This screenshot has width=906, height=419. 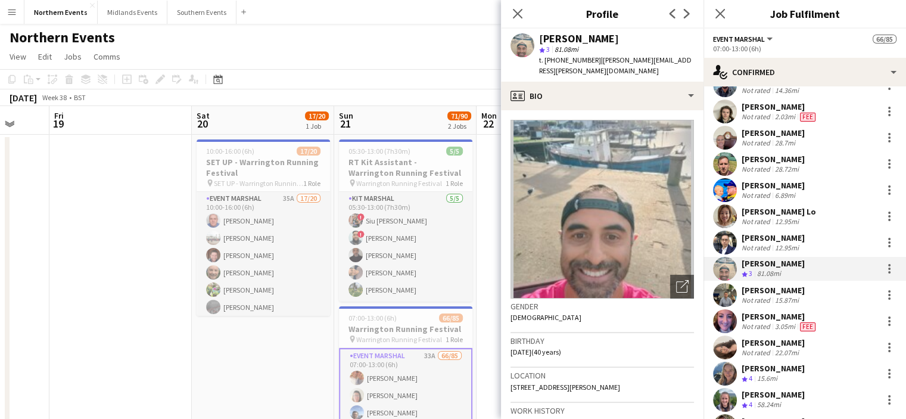 I want to click on div: 28.72mi, so click(x=787, y=169).